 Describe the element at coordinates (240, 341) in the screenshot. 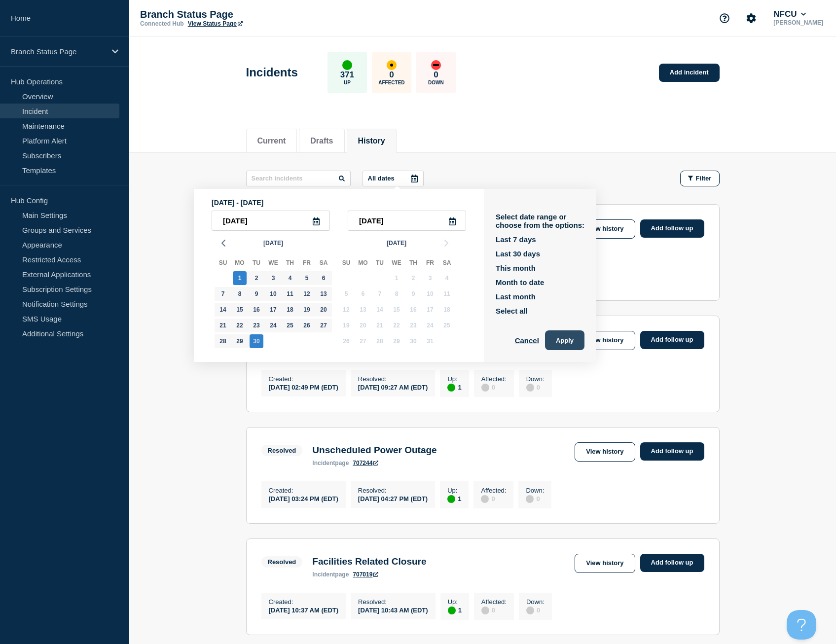

I see `div: Monday, Sep 29, 2025` at that location.